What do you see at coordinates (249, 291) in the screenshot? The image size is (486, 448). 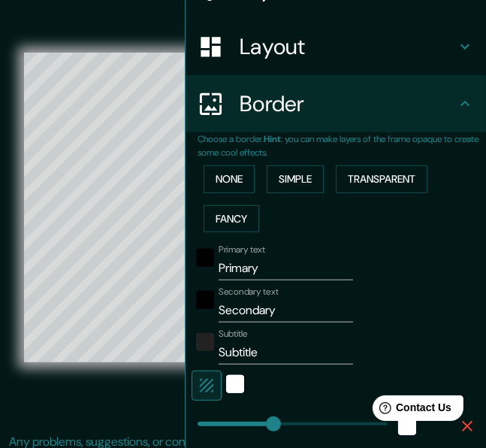 I see `label: Secondary text` at bounding box center [249, 291].